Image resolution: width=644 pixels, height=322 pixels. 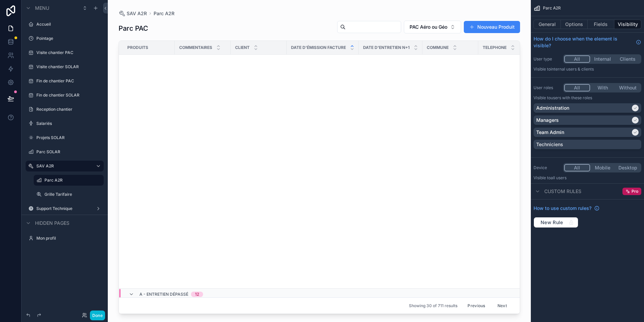 I want to click on a: Projets SOLAR, so click(x=69, y=138).